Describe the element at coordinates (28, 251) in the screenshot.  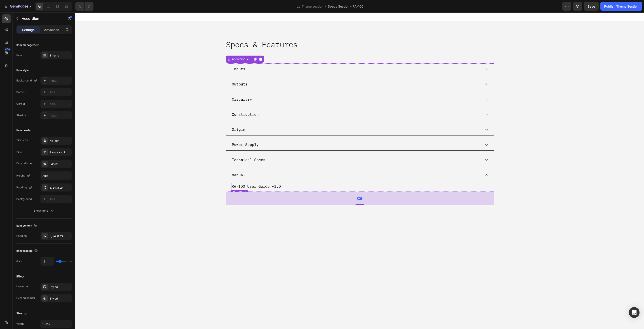
I see `div: Item spacing` at that location.